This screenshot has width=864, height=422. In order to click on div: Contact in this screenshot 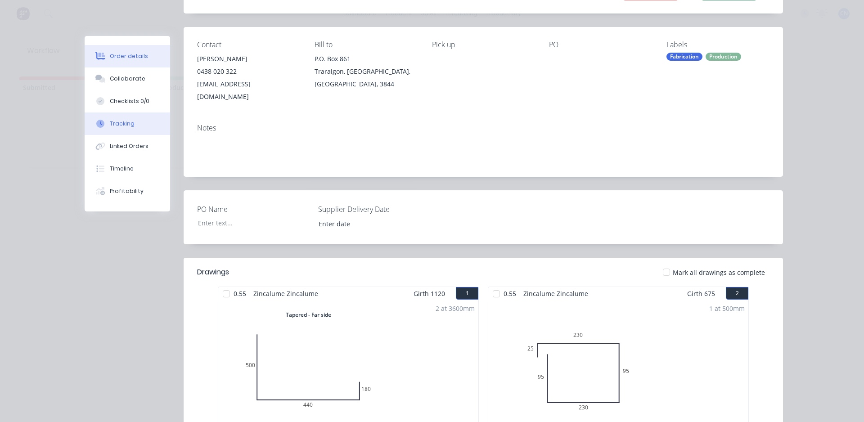, I will do `click(248, 45)`.